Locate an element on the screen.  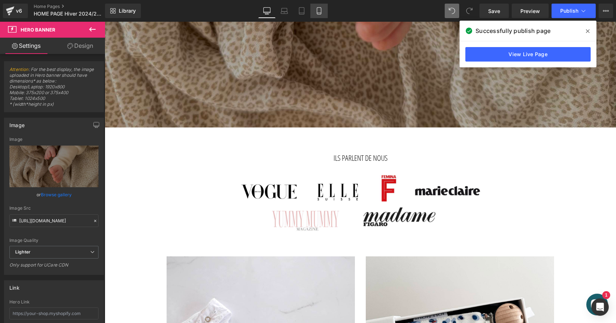
span: Save is located at coordinates (494, 11).